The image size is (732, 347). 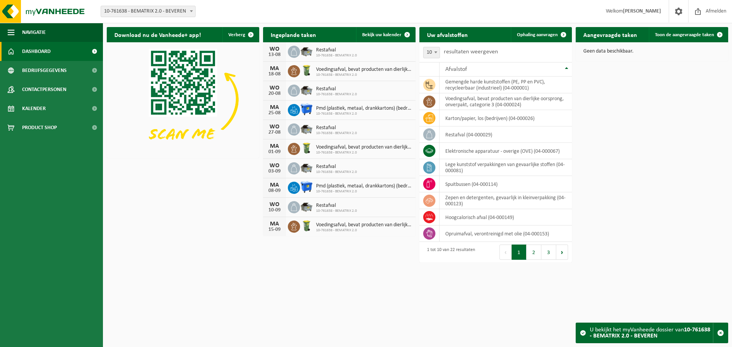 What do you see at coordinates (274, 152) in the screenshot?
I see `div: 01-09` at bounding box center [274, 152].